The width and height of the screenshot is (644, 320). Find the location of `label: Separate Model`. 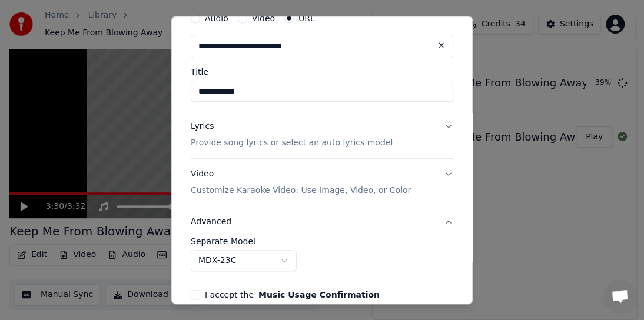

label: Separate Model is located at coordinates (322, 241).